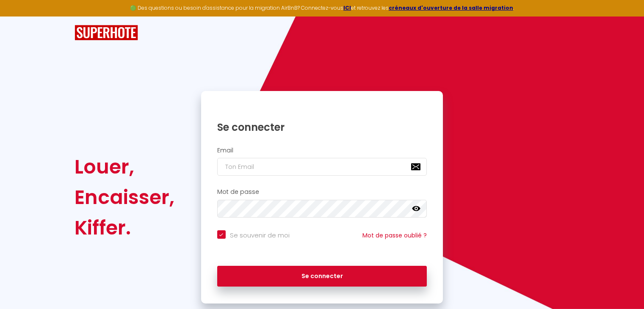  What do you see at coordinates (395, 236) in the screenshot?
I see `a: Mot de passe oublié ?` at bounding box center [395, 236].